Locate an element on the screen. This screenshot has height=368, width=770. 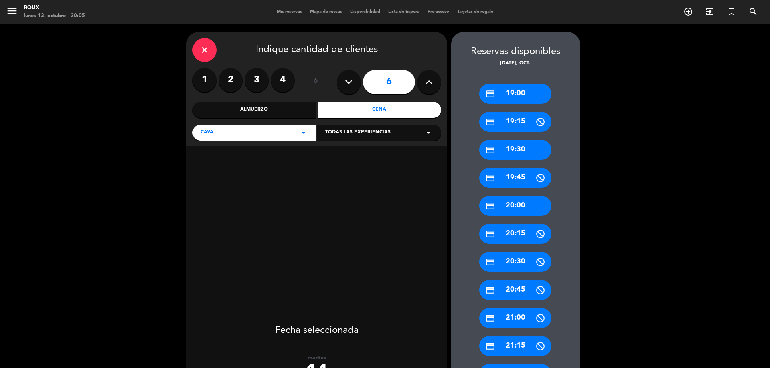
div: 20:30 is located at coordinates (515, 262).